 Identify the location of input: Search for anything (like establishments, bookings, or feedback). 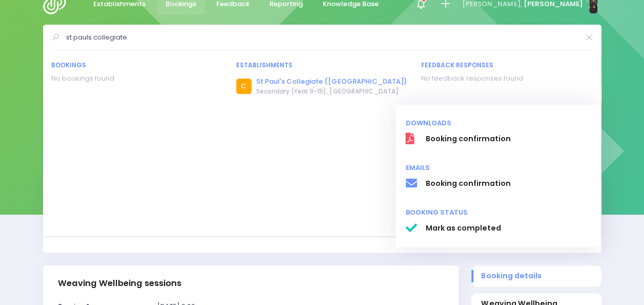
(322, 37).